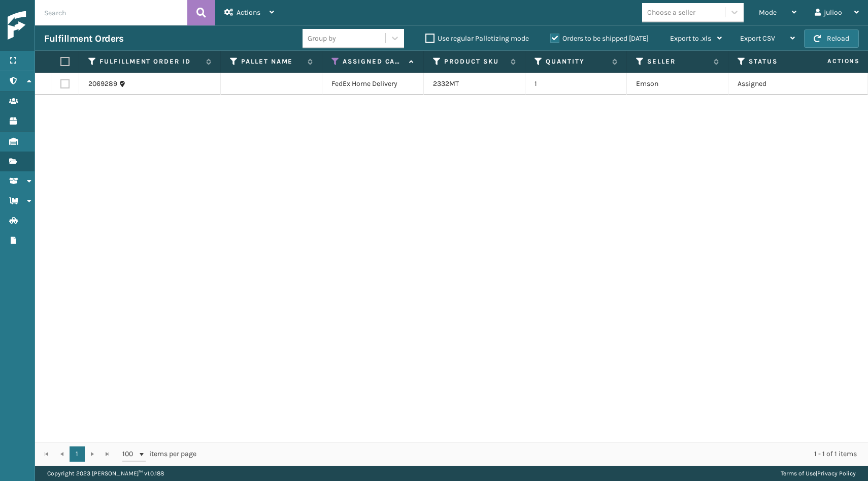 The width and height of the screenshot is (868, 481). I want to click on label: Fulfillment Order Id, so click(150, 62).